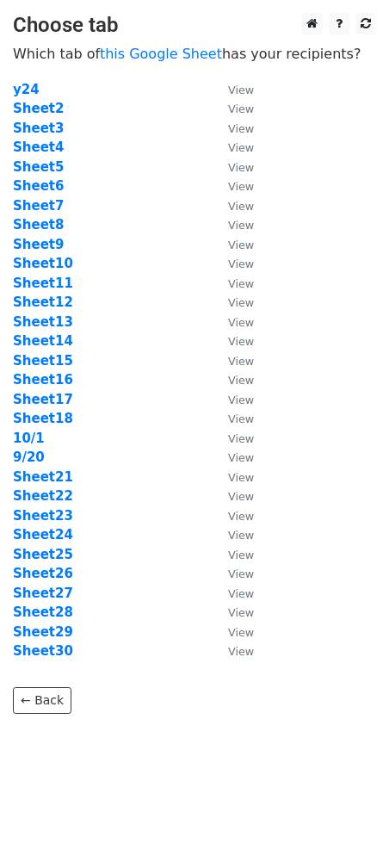  What do you see at coordinates (43, 573) in the screenshot?
I see `a: Sheet26` at bounding box center [43, 573].